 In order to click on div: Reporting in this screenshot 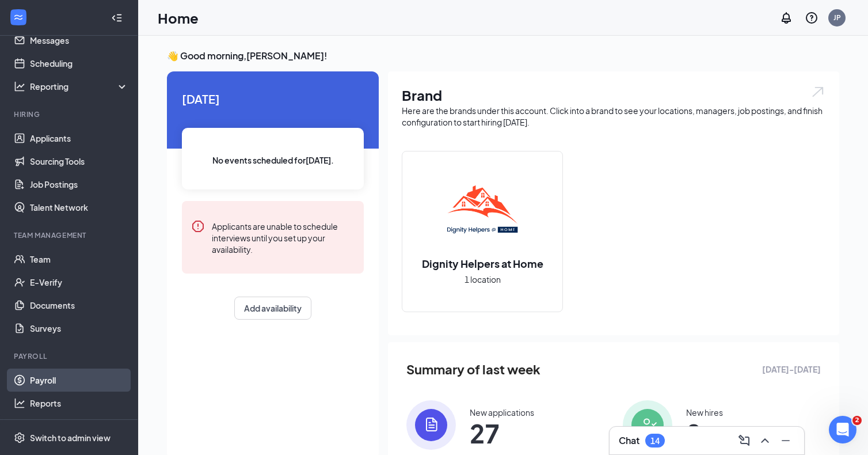, I will do `click(80, 87)`.